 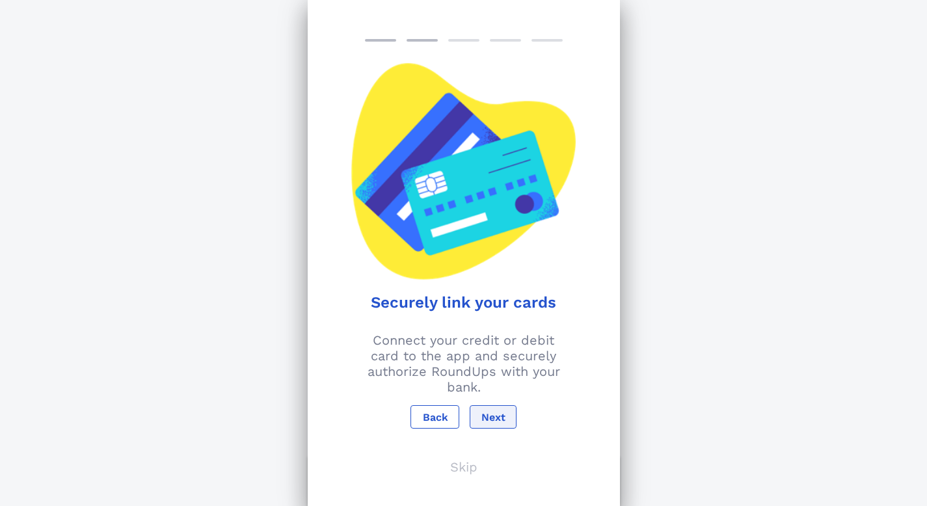 I want to click on button: Next, so click(x=493, y=417).